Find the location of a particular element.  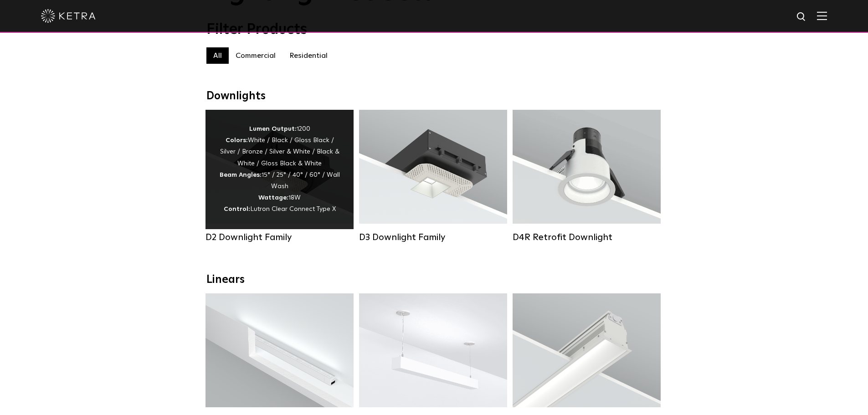

a: D4R Retrofit Downlight Lumen Output:800Colors:White / BlackBeam Angles:15° / 25° / 40° / 60°Watta... is located at coordinates (587, 177).